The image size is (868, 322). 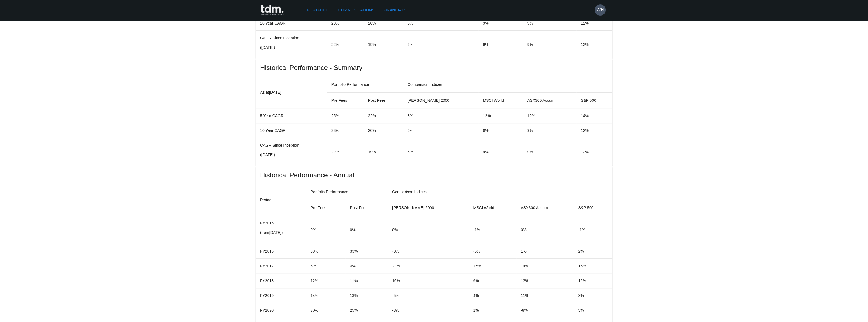 What do you see at coordinates (434, 175) in the screenshot?
I see `span: Historical Performance - Annual` at bounding box center [434, 175].